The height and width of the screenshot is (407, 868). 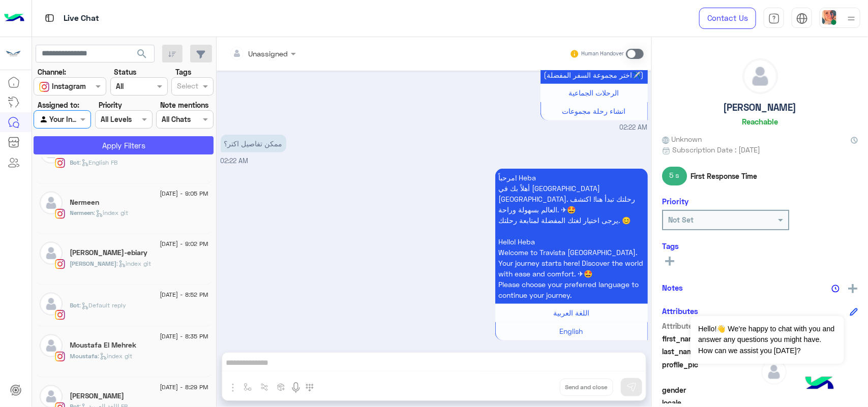 I want to click on span: 5 s, so click(x=674, y=176).